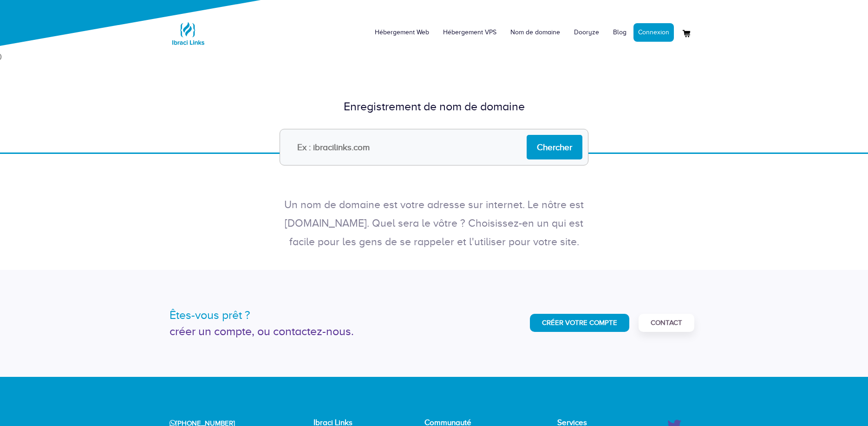 The width and height of the screenshot is (868, 426). What do you see at coordinates (469, 32) in the screenshot?
I see `a: Hébergement VPS` at bounding box center [469, 32].